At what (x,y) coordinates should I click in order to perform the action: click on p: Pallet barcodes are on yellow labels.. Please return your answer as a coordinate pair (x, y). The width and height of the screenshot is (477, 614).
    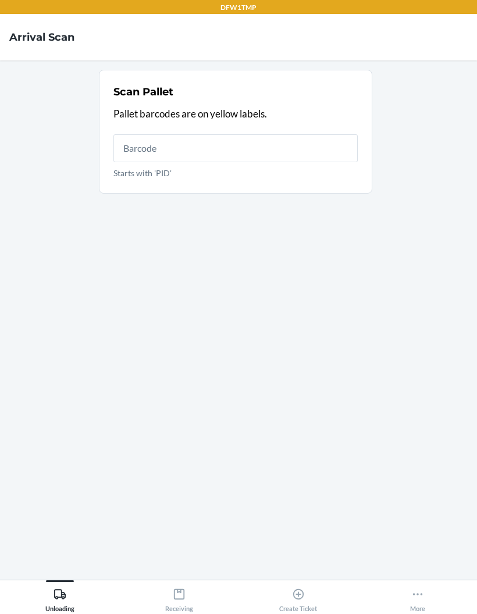
    Looking at the image, I should click on (236, 114).